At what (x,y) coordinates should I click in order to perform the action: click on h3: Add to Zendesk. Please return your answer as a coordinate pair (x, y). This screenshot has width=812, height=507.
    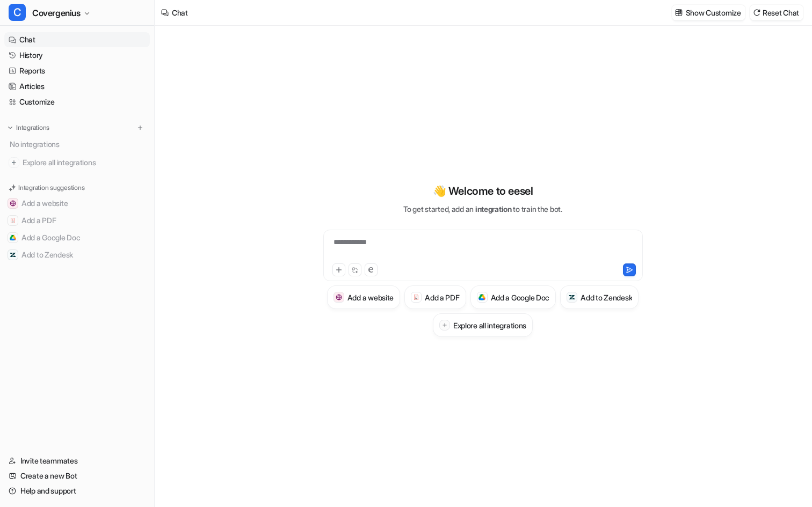
    Looking at the image, I should click on (606, 297).